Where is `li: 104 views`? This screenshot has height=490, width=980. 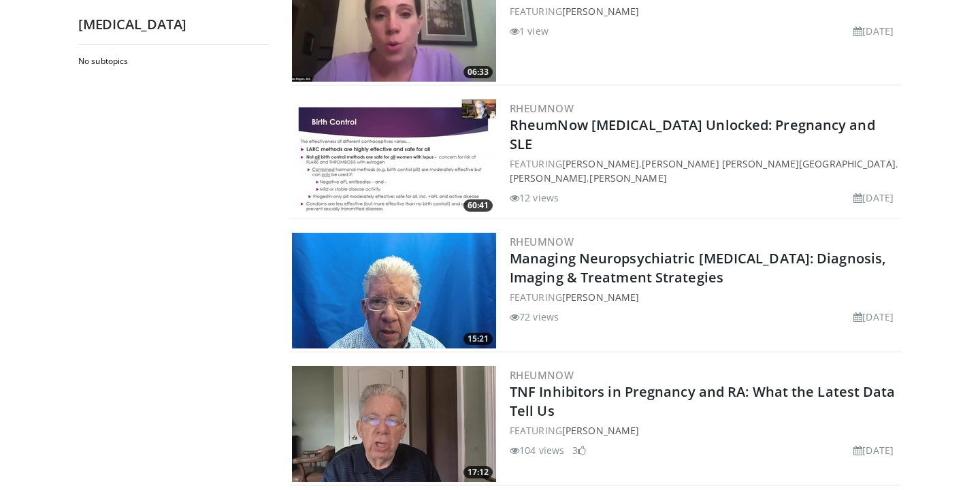 li: 104 views is located at coordinates (537, 450).